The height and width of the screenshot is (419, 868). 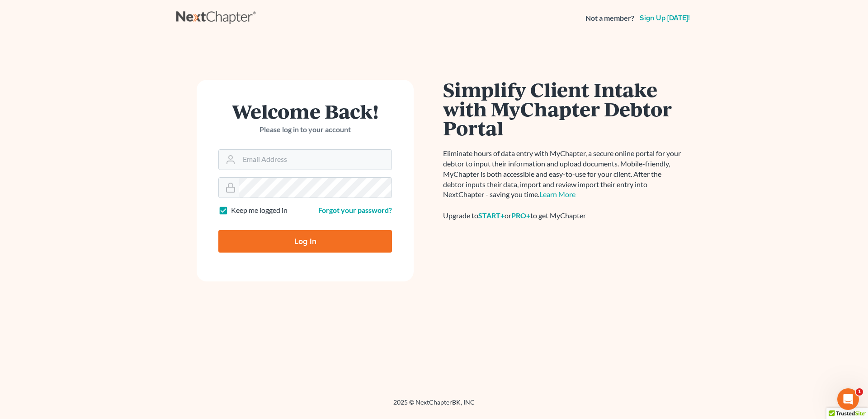 What do you see at coordinates (562, 174) in the screenshot?
I see `p: Eliminate hours of data entry with MyChapter, a secure online portal for your debtor to input the...` at bounding box center [562, 174].